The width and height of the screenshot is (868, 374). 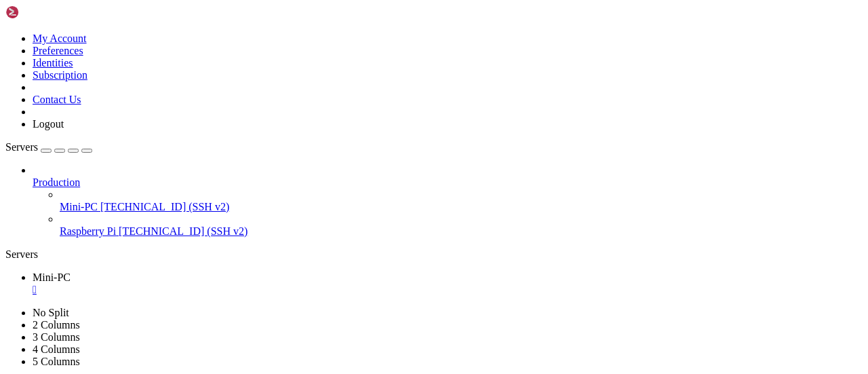 What do you see at coordinates (51, 312) in the screenshot?
I see `a: No Split` at bounding box center [51, 312].